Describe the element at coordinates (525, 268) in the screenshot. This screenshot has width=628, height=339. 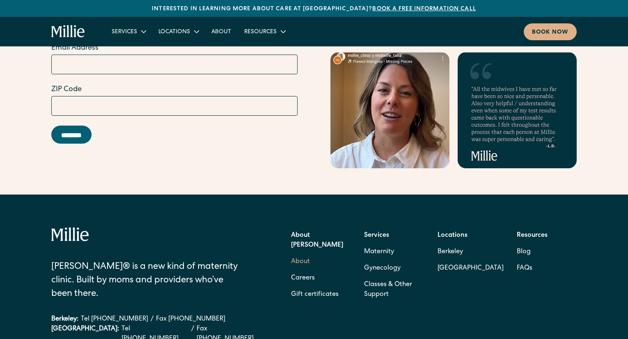
I see `a: FAQs` at that location.